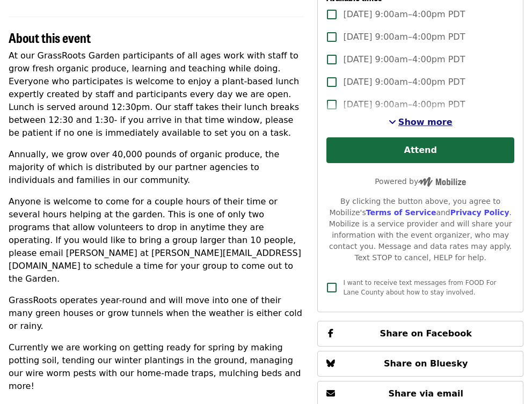 The width and height of the screenshot is (532, 404). Describe the element at coordinates (480, 213) in the screenshot. I see `a: Privacy Policy` at that location.